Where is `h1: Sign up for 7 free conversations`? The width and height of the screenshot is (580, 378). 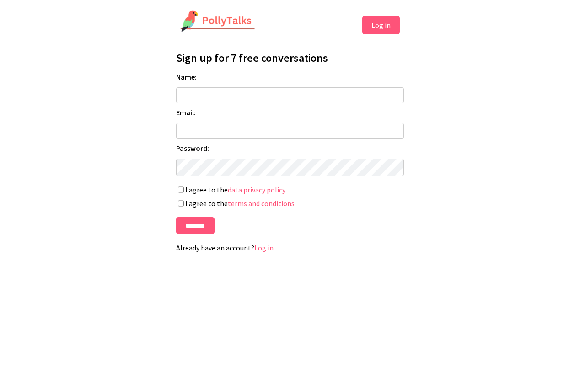 h1: Sign up for 7 free conversations is located at coordinates (290, 58).